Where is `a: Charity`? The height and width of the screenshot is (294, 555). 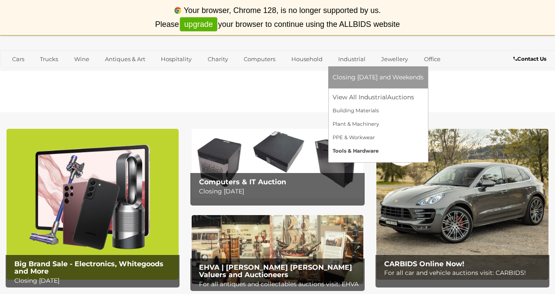 a: Charity is located at coordinates (218, 59).